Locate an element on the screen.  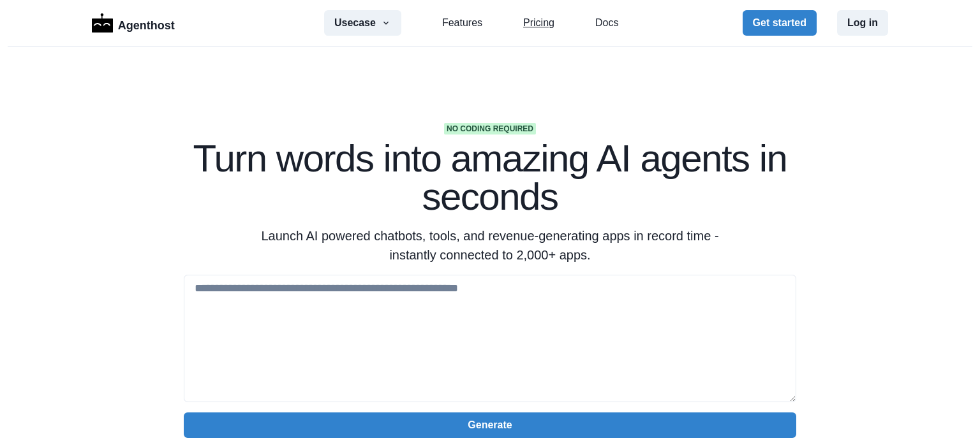
h1: Turn words into amazing AI agents in seconds is located at coordinates (490, 178).